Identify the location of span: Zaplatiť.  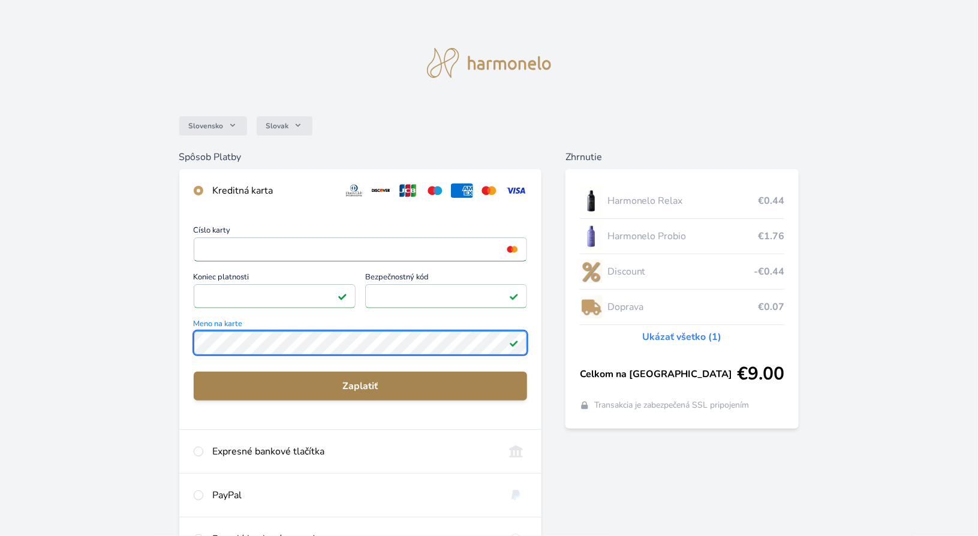
(360, 386).